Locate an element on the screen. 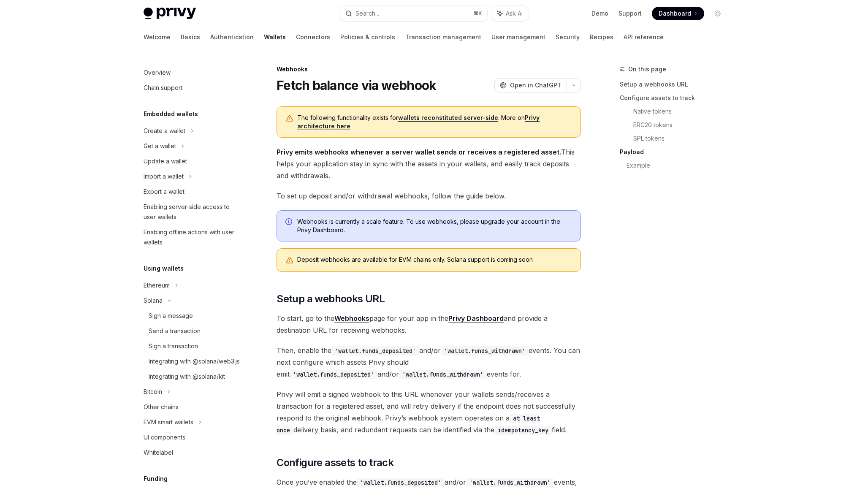 The width and height of the screenshot is (868, 491). h5: Embedded wallets is located at coordinates (171, 114).